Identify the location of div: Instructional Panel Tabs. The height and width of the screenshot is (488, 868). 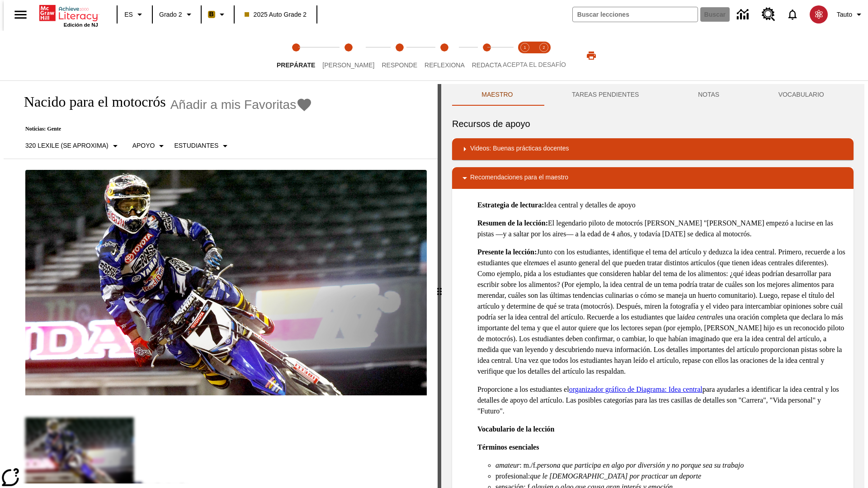
(653, 95).